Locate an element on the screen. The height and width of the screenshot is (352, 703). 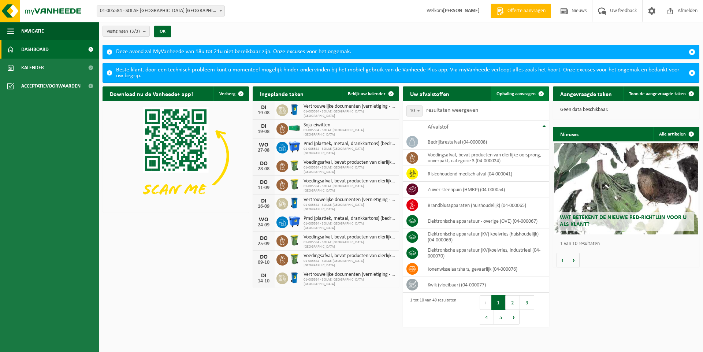
div: 27-08 is located at coordinates (264, 151).